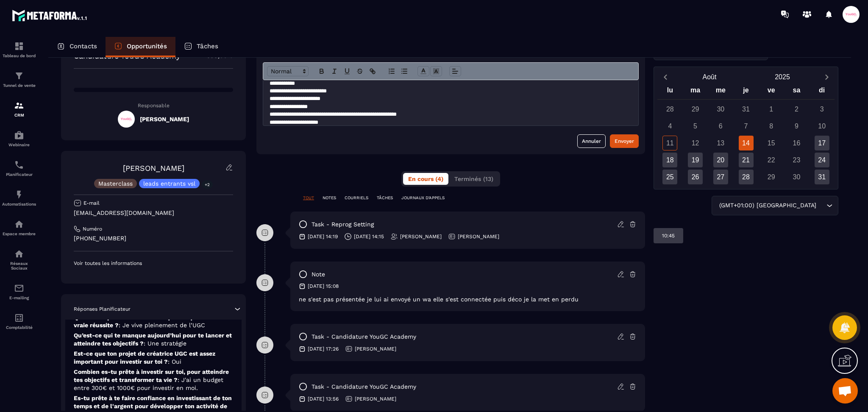 Image resolution: width=868 pixels, height=412 pixels. What do you see at coordinates (153, 340) in the screenshot?
I see `p: Qu’est-ce qui te manque aujourd’hui pour te lancer et atteindre tes objectifs ?` at bounding box center [153, 340].